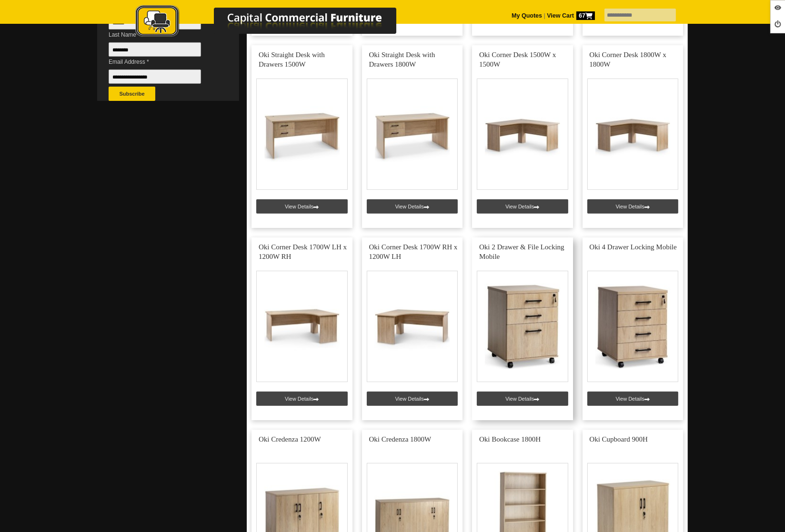 This screenshot has width=785, height=532. Describe the element at coordinates (155, 49) in the screenshot. I see `input: Last Name *` at that location.